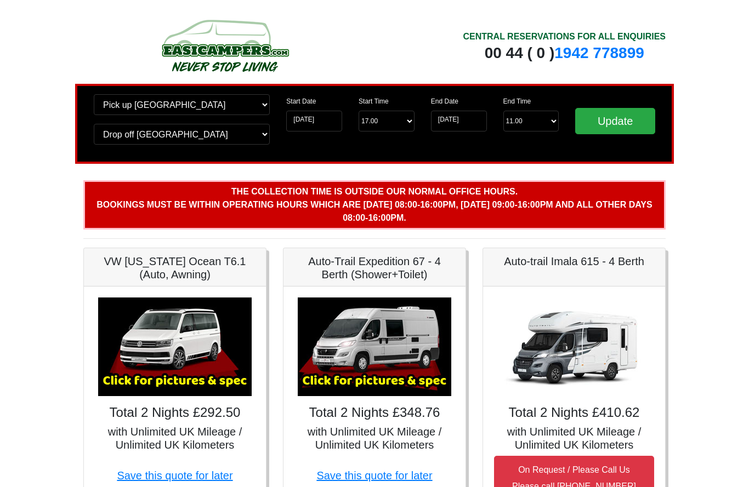  Describe the element at coordinates (574, 347) in the screenshot. I see `img: Auto-trail Imala 615 - 4 Berth` at that location.